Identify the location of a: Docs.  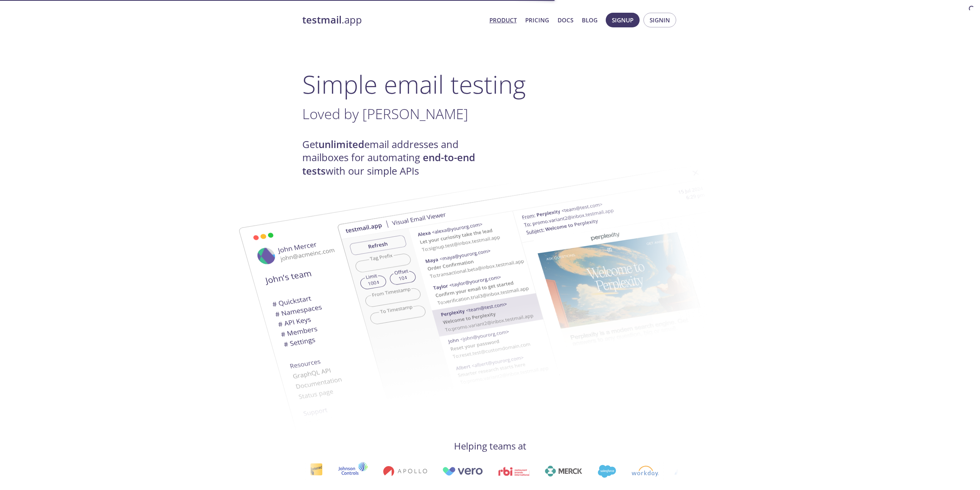
(565, 20).